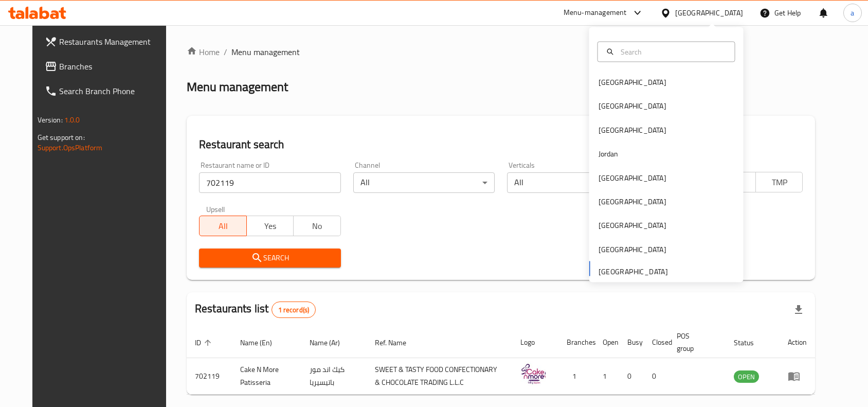 The height and width of the screenshot is (407, 868). I want to click on button: TMP, so click(779, 182).